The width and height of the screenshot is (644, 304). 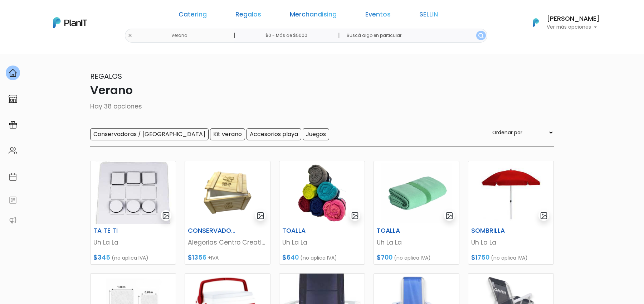 I want to click on span: $700, so click(x=384, y=257).